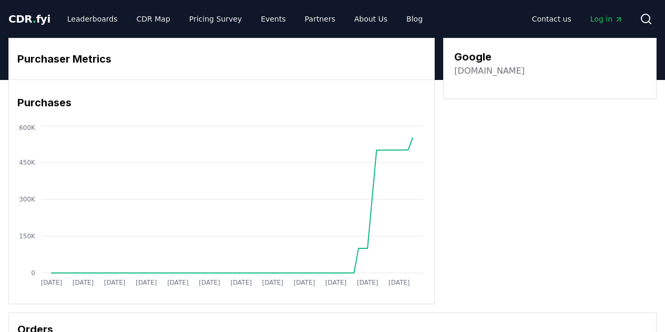  I want to click on tspan: 600K, so click(27, 128).